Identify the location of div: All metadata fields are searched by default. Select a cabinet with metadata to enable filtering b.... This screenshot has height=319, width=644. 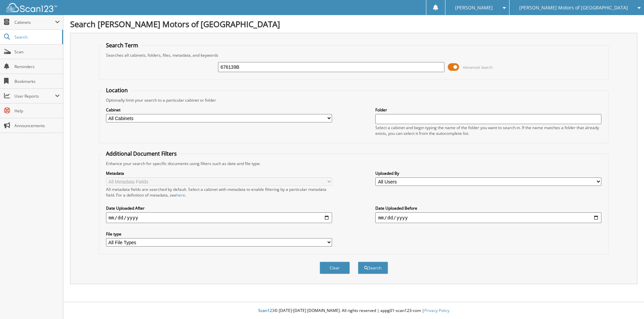
(219, 192).